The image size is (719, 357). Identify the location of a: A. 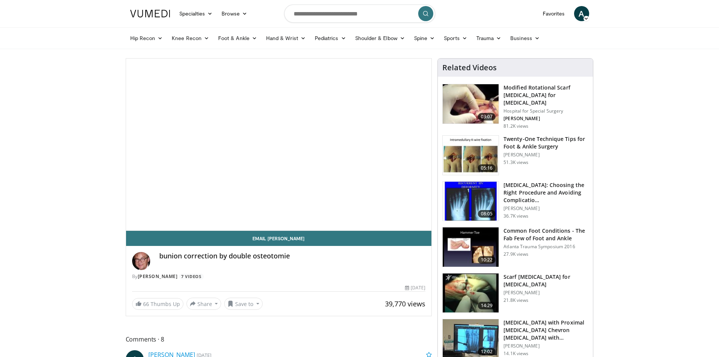
(582, 14).